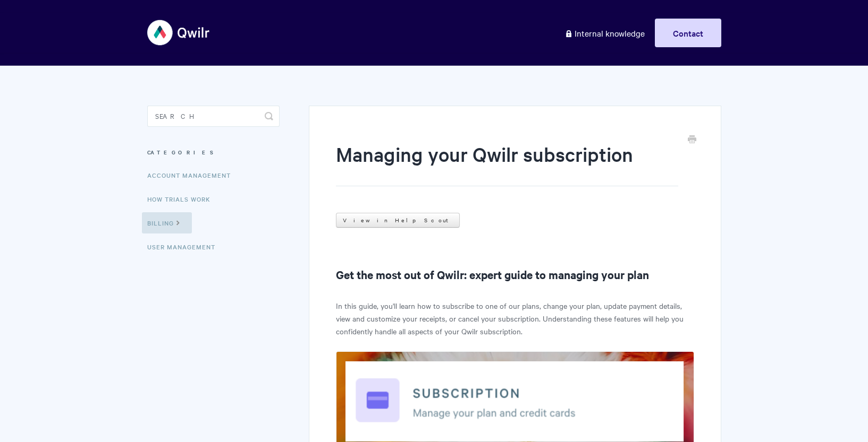  Describe the element at coordinates (515, 319) in the screenshot. I see `p: In this guide, you'll learn how to subscribe to one of our plans, change your plan, update paymen...` at that location.